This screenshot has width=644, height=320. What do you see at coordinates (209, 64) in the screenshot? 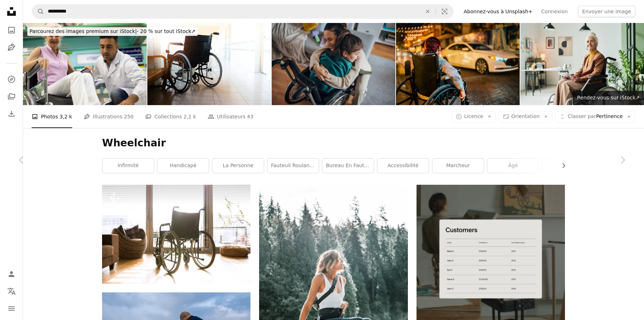
I see `img: Fauteuil roulant simple garé dans le couloir de l’hôpital` at bounding box center [209, 64].